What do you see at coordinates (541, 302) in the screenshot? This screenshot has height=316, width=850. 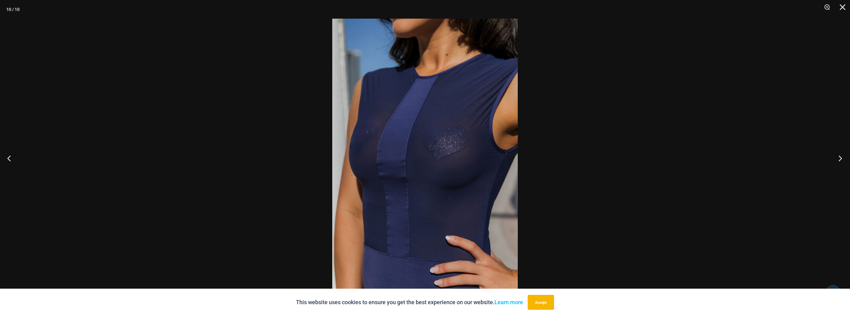 I see `button: Accept` at bounding box center [541, 302].